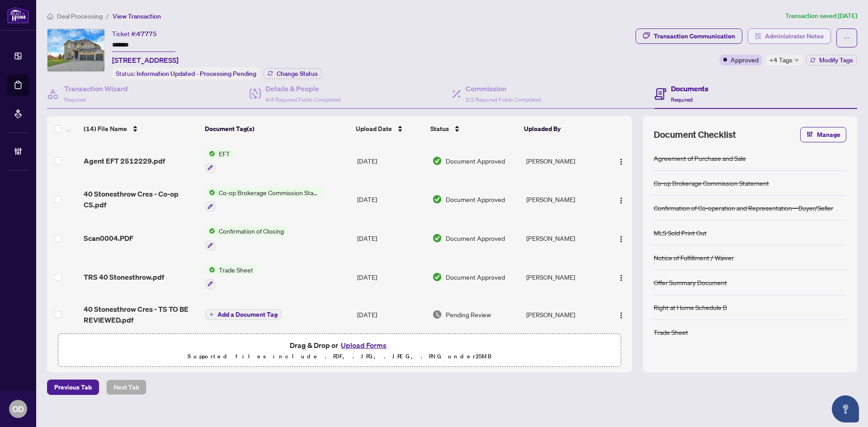 Image resolution: width=868 pixels, height=427 pixels. Describe the element at coordinates (211, 314) in the screenshot. I see `span: plus` at that location.